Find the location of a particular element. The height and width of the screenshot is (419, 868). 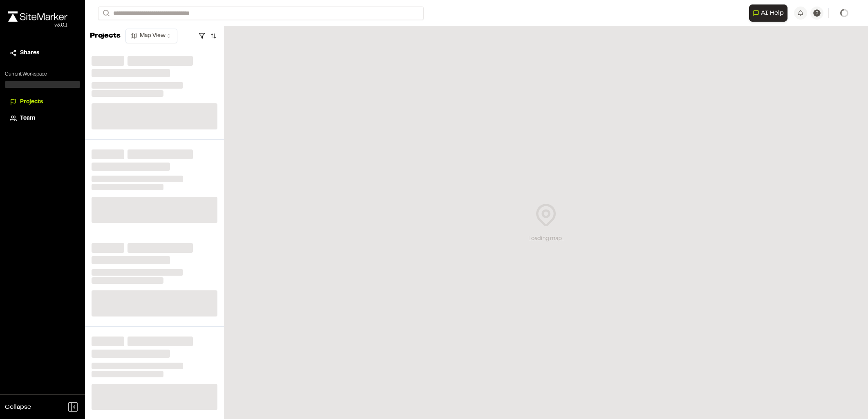

div: Open AI Assistant is located at coordinates (770, 13).